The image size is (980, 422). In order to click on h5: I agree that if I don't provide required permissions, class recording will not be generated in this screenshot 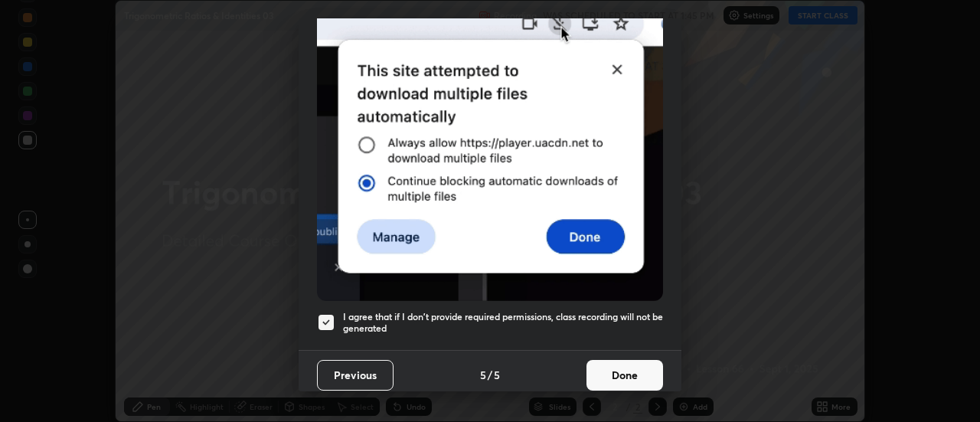, I will do `click(503, 322)`.